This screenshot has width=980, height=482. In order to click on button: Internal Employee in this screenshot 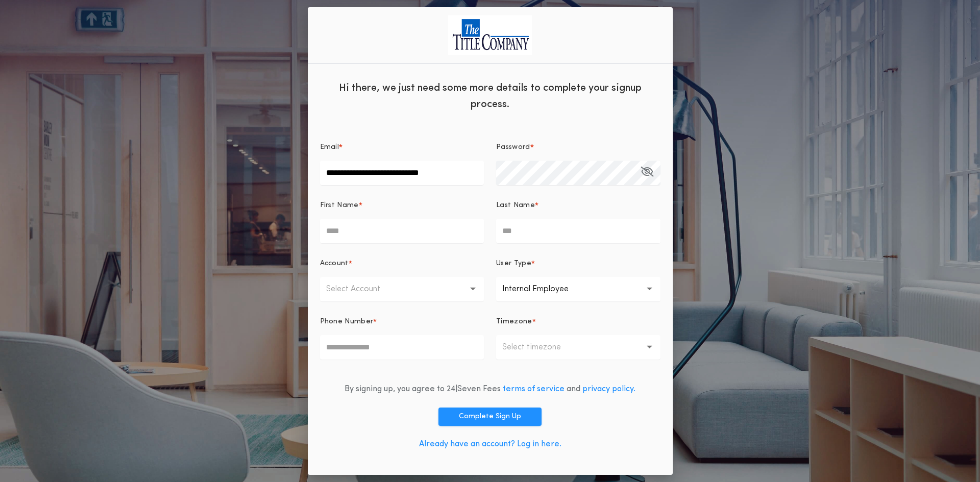, I will do `click(578, 289)`.